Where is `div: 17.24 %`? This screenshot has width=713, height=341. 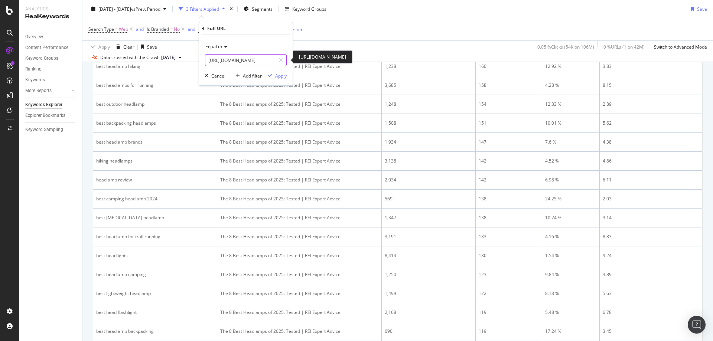 div: 17.24 % is located at coordinates (571, 331).